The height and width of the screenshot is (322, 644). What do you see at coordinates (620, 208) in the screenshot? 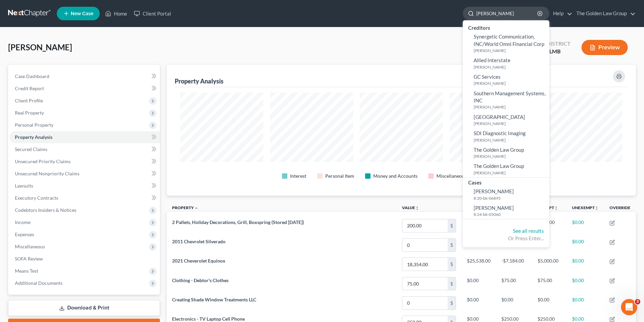
I see `th: Override` at bounding box center [620, 208].